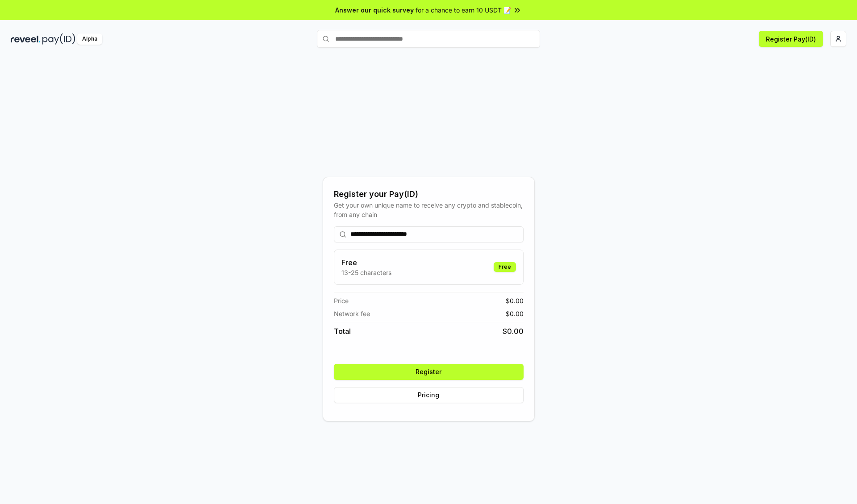 The image size is (857, 504). What do you see at coordinates (90, 38) in the screenshot?
I see `div: Alpha` at bounding box center [90, 38].